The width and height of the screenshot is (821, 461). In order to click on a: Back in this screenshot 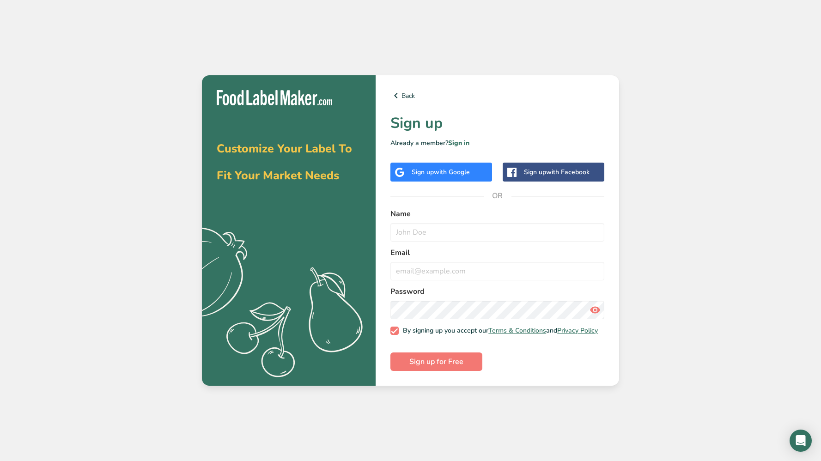, I will do `click(497, 96)`.